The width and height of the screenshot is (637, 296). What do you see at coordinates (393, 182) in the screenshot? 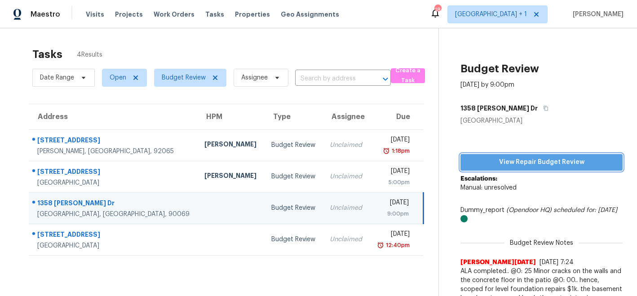
I see `div: 5:00pm` at bounding box center [393, 182].